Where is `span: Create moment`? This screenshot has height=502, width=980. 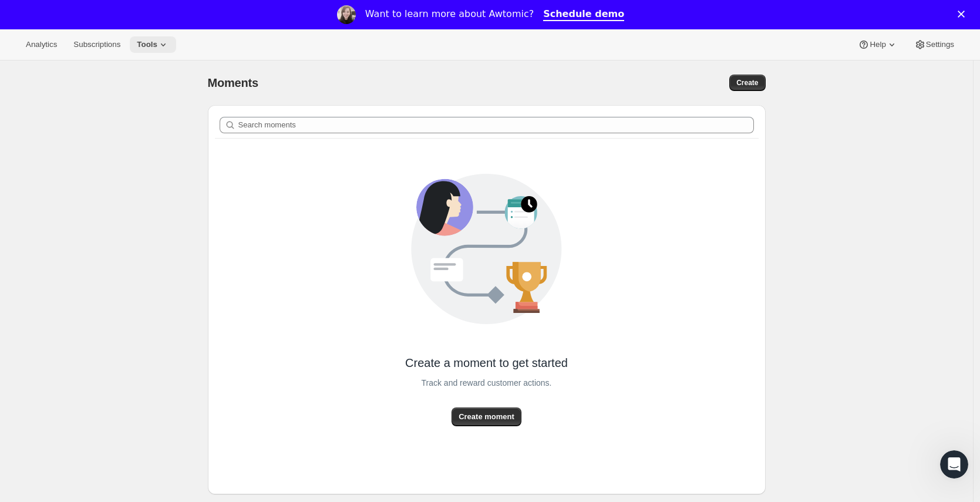
span: Create moment is located at coordinates (486, 417).